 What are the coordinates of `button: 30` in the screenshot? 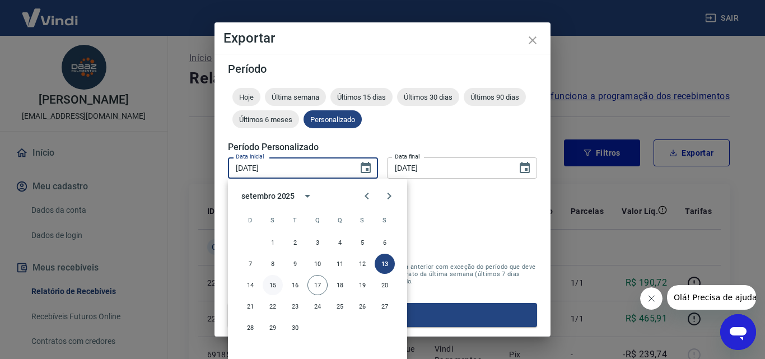 It's located at (295, 328).